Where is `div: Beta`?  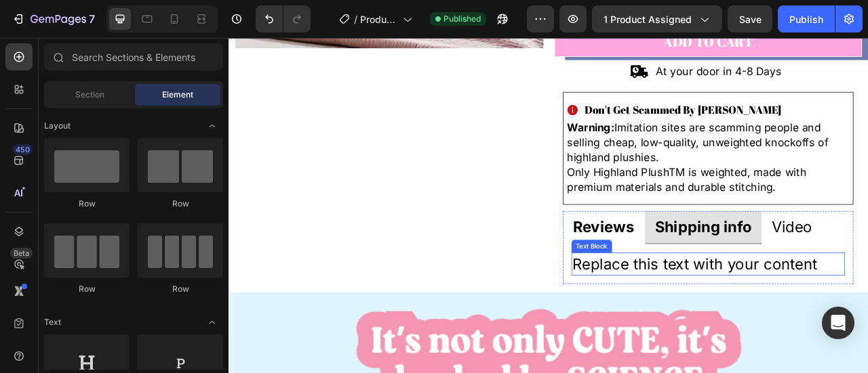 div: Beta is located at coordinates (21, 254).